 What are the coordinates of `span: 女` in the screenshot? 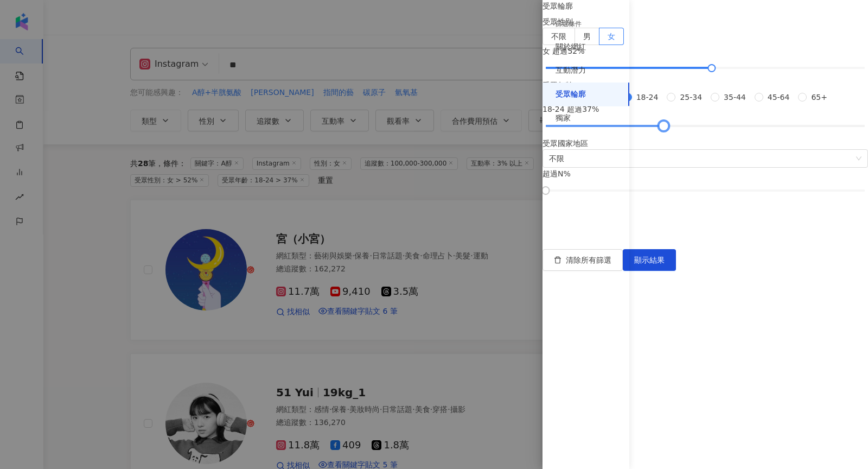 It's located at (612, 36).